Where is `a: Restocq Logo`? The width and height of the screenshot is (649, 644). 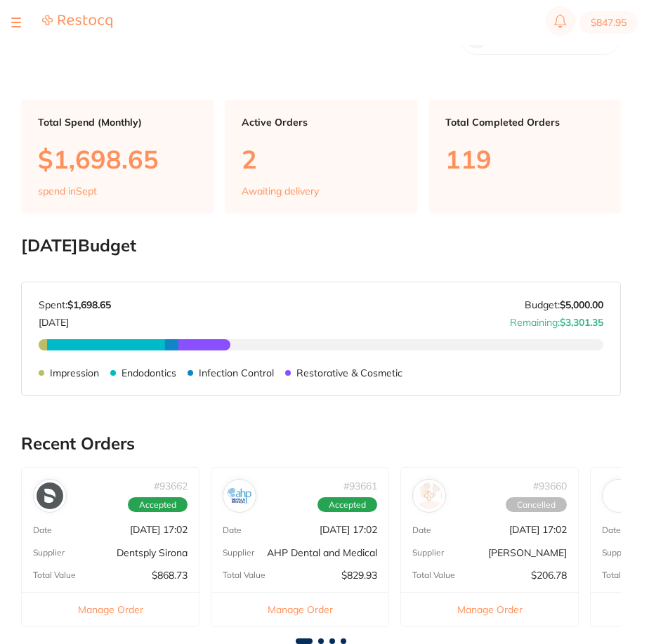
a: Restocq Logo is located at coordinates (77, 22).